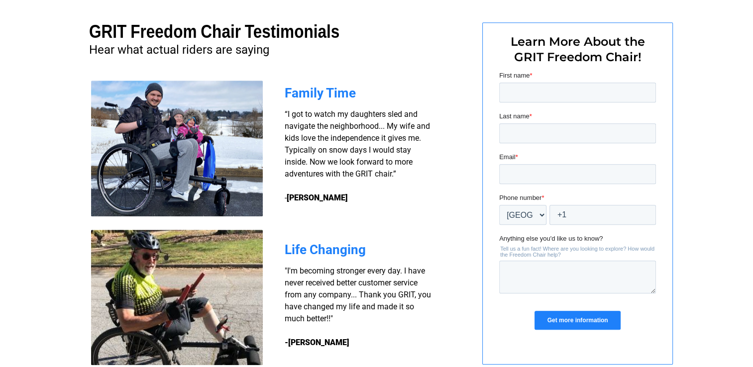  Describe the element at coordinates (214, 31) in the screenshot. I see `span: GRIT Freedom Chair Testimonials` at that location.